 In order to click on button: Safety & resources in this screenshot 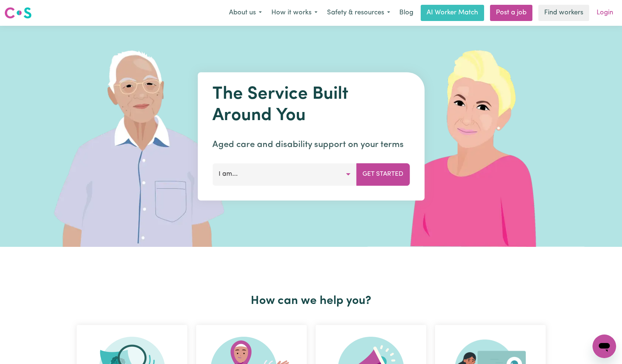, I will do `click(358, 13)`.